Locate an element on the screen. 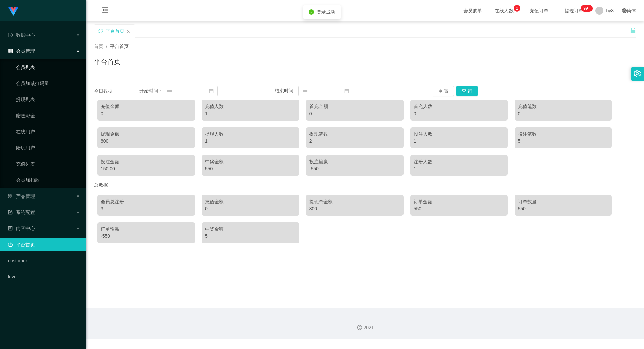  div: 充值人数 is located at coordinates (250, 106).